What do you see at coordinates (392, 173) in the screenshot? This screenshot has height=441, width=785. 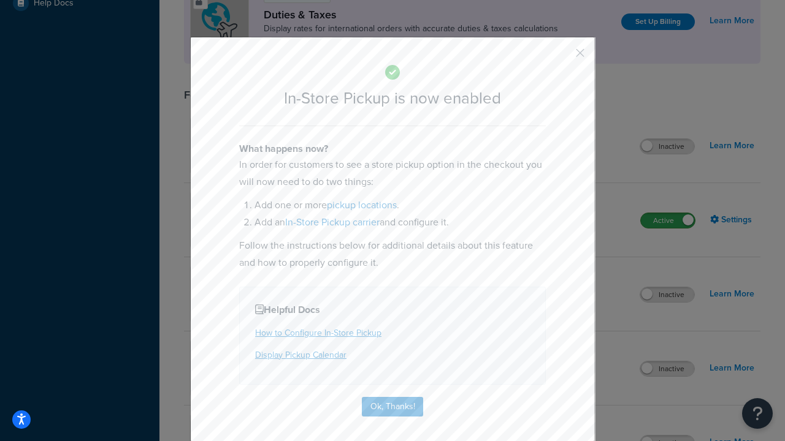 I see `p: In order for customers to see a store pickup option in the checkout you will now need to do two t...` at bounding box center [392, 173].